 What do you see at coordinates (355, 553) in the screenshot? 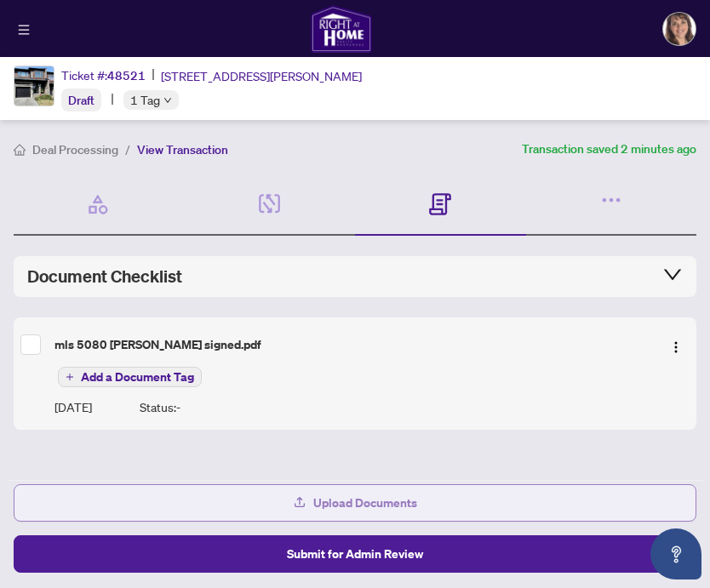
I see `span: Submit for Admin Review` at bounding box center [355, 553].